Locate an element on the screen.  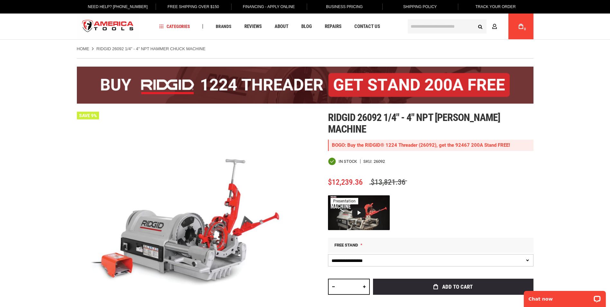
strong: RIDGID 26092 1/4" - 4" NPT HAMMER CHUCK MACHINE is located at coordinates (151, 49).